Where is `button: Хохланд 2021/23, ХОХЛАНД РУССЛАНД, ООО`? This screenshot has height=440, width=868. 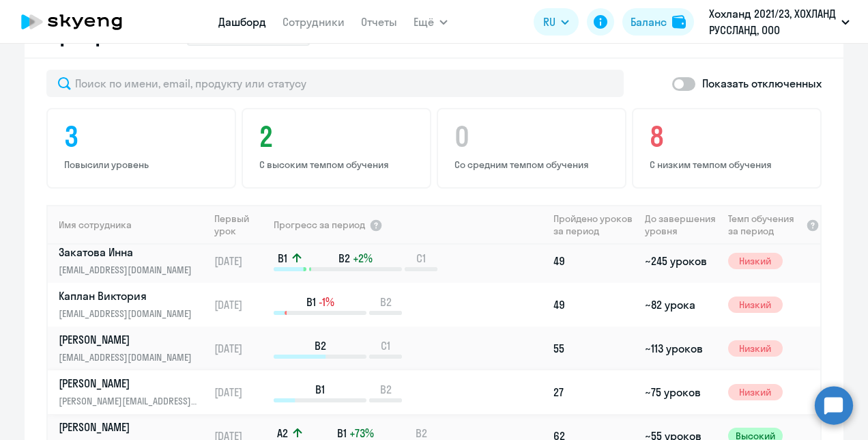 button: Хохланд 2021/23, ХОХЛАНД РУССЛАНД, ООО is located at coordinates (780, 22).